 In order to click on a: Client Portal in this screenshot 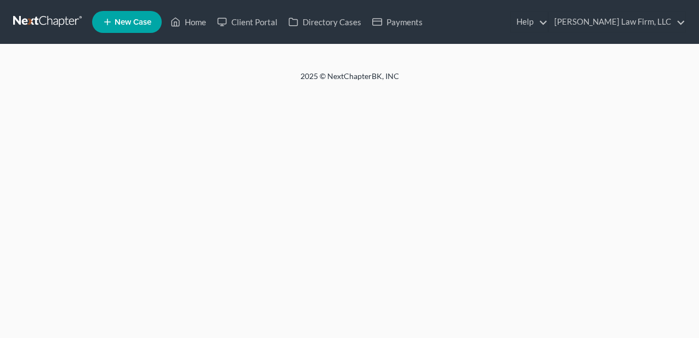, I will do `click(247, 22)`.